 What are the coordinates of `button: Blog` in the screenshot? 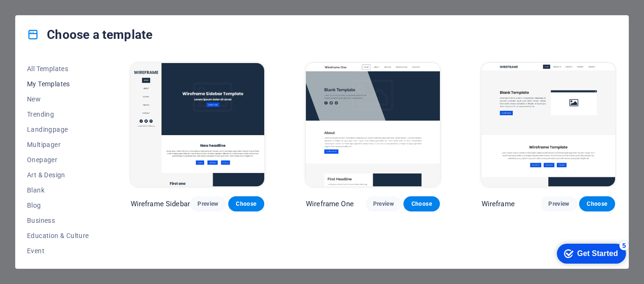 It's located at (58, 205).